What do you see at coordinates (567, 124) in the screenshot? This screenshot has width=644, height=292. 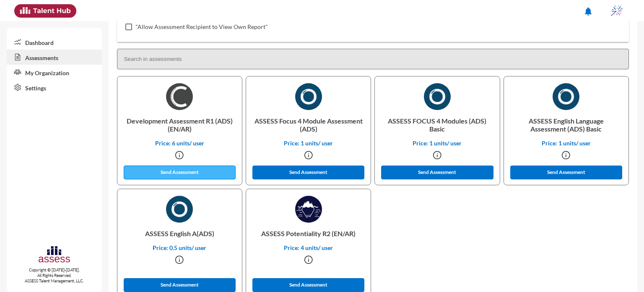 I see `p: ASSESS English Language Assessment (ADS) Basic` at bounding box center [567, 124].